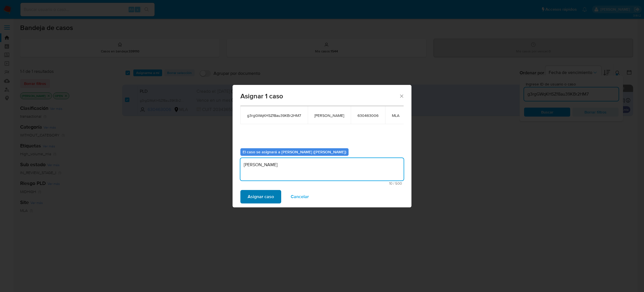 The image size is (644, 292). What do you see at coordinates (401, 96) in the screenshot?
I see `button: Cerrar ventana` at bounding box center [401, 96].